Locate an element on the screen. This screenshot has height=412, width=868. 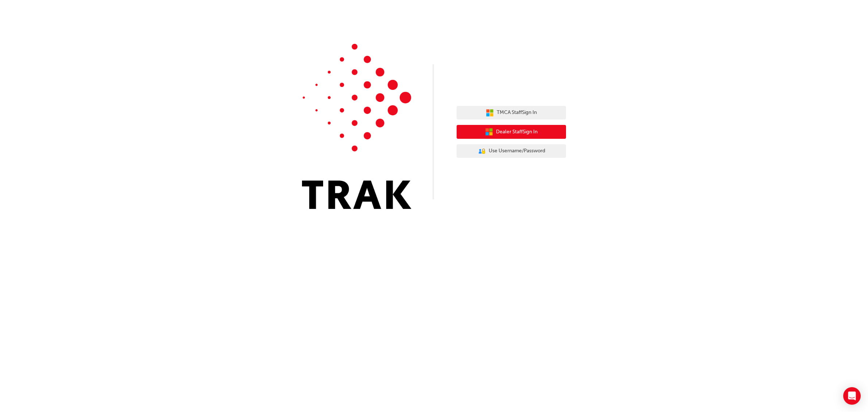
img: Trak is located at coordinates (356, 127).